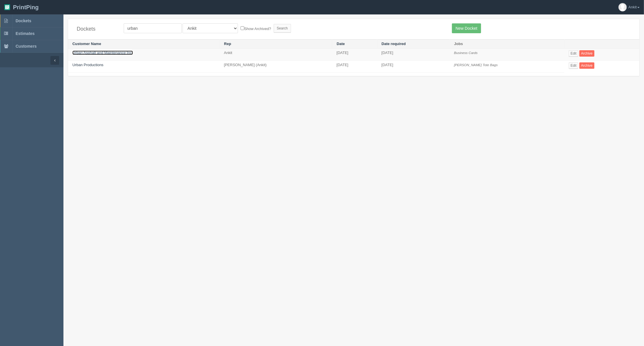 This screenshot has width=644, height=346. What do you see at coordinates (88, 65) in the screenshot?
I see `a: Urban Productions` at bounding box center [88, 65].